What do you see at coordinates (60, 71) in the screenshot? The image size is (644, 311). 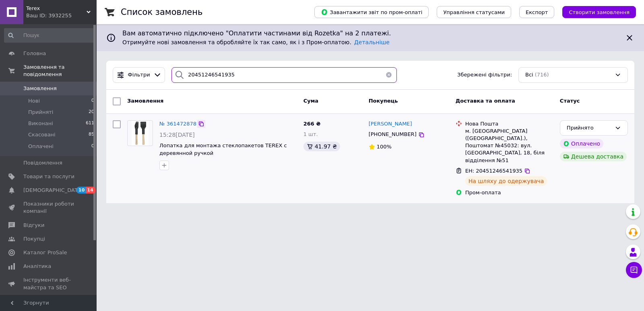 I see `span: Замовлення та повідомлення` at bounding box center [60, 71].